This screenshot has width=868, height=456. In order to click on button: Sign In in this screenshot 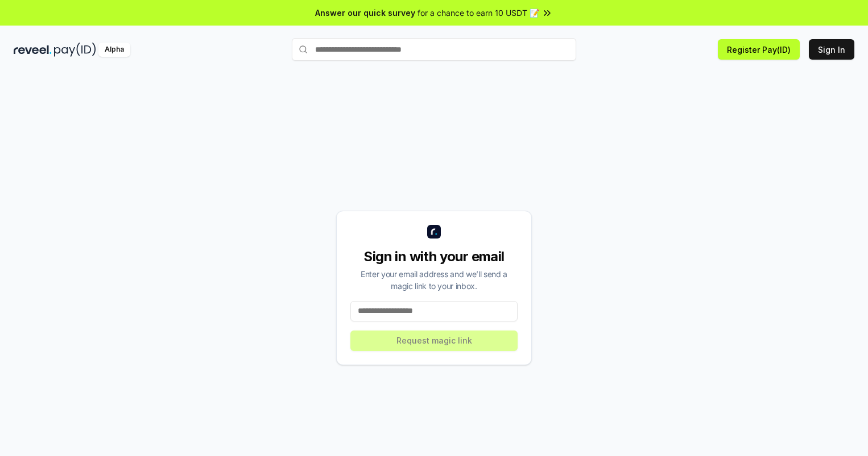, I will do `click(831, 50)`.